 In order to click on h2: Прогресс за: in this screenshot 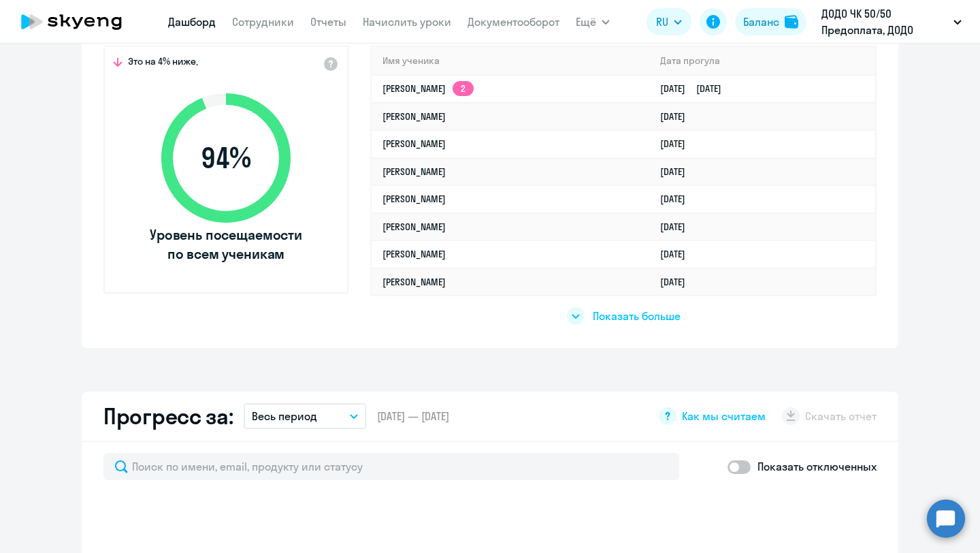, I will do `click(168, 416)`.